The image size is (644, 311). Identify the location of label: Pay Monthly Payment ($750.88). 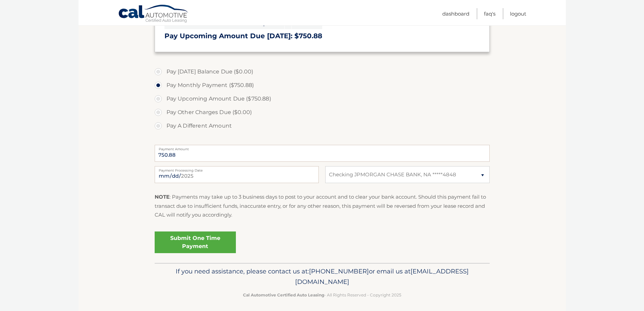
(322, 85).